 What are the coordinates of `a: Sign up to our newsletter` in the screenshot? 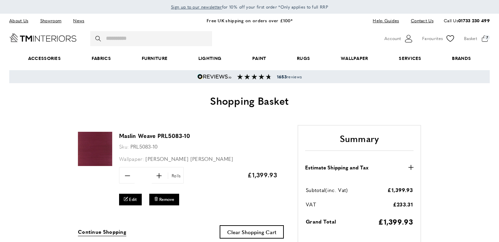 It's located at (196, 7).